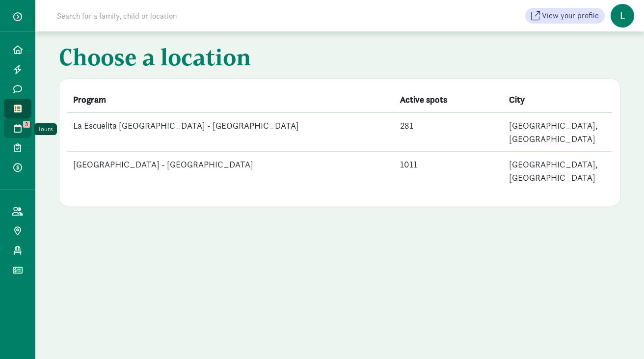 The width and height of the screenshot is (644, 359). I want to click on span: L, so click(623, 16).